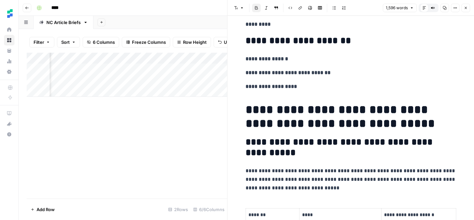 The width and height of the screenshot is (474, 220). What do you see at coordinates (9, 134) in the screenshot?
I see `button: Help + Support` at bounding box center [9, 134].